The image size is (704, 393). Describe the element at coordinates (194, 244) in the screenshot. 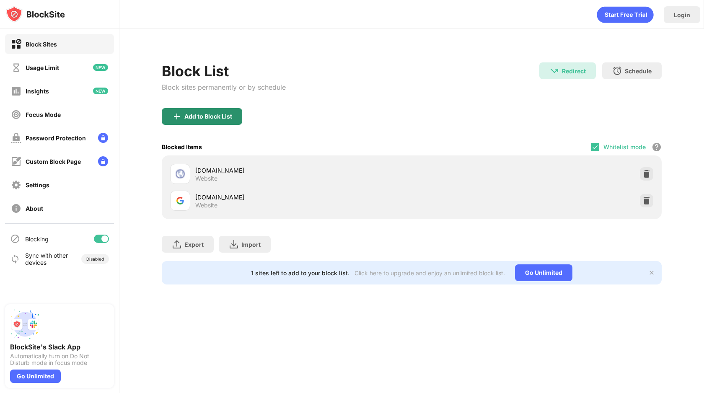

I see `div: Export` at that location.